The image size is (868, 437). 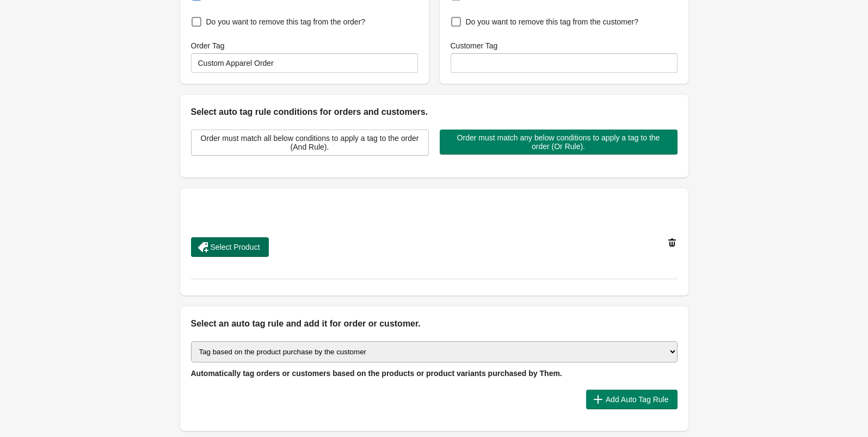 I want to click on span: Add Auto Tag Rule, so click(x=637, y=399).